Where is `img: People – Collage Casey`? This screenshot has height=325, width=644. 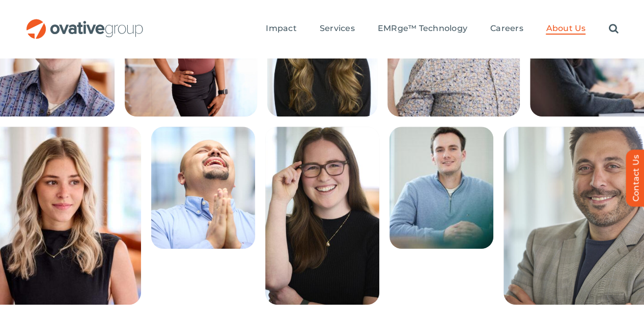
img: People – Collage Casey is located at coordinates (441, 188).